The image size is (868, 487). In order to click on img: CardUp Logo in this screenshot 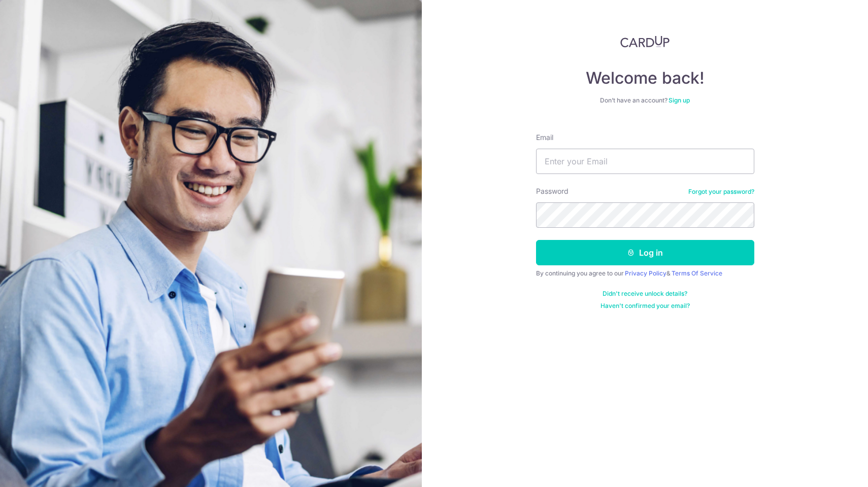, I will do `click(645, 42)`.